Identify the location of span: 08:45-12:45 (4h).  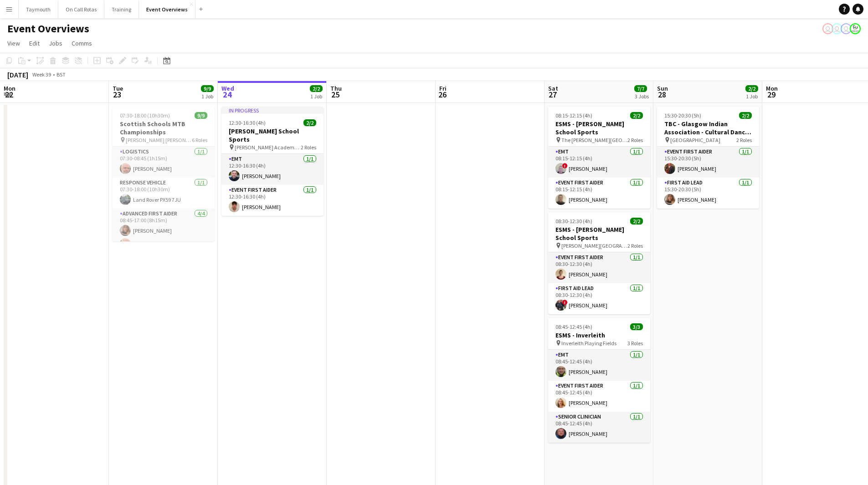
(573, 326).